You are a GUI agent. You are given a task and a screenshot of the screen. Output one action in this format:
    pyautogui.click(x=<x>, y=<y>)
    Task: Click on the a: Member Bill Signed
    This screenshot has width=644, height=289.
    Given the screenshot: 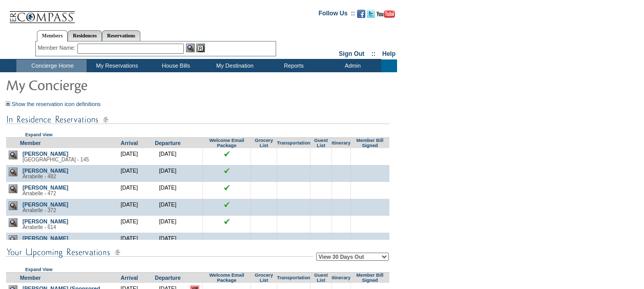 What is the action you would take?
    pyautogui.click(x=370, y=277)
    